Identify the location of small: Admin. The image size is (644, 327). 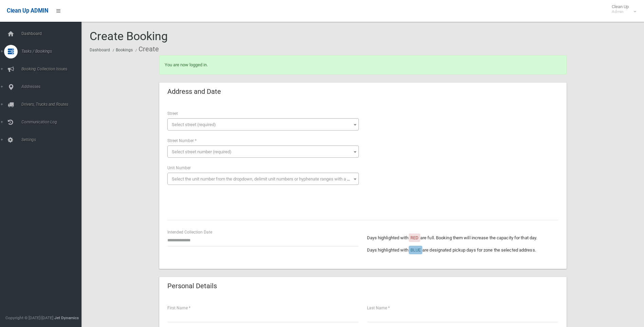
(620, 12).